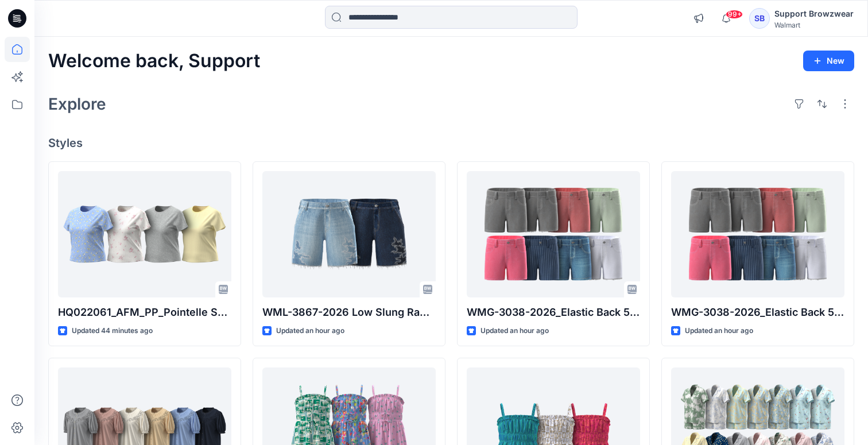 The image size is (868, 445). What do you see at coordinates (554, 312) in the screenshot?
I see `p: WMG-3038-2026_Elastic Back 5pkt Denim Shorts 3 Inseam` at bounding box center [554, 312].